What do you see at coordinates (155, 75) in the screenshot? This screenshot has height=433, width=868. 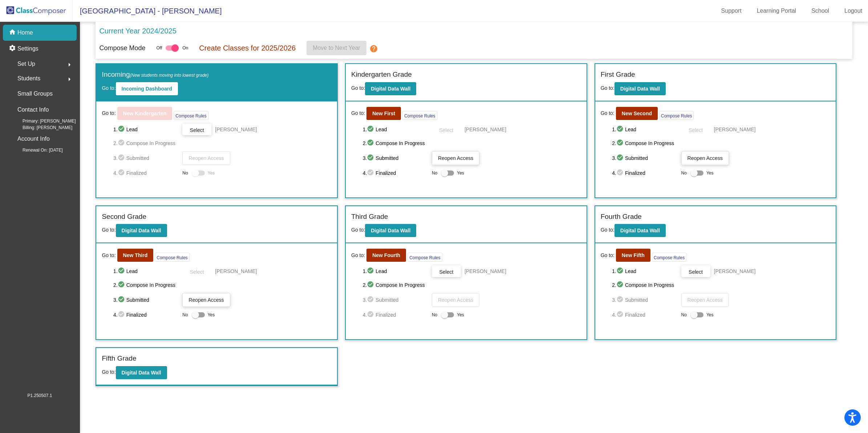 I see `label: Incoming` at bounding box center [155, 75].